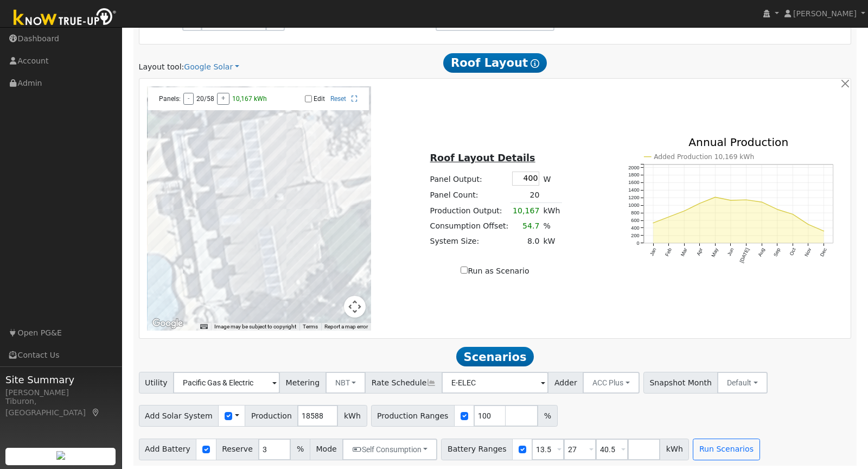 This screenshot has width=868, height=469. What do you see at coordinates (714, 253) in the screenshot?
I see `text: May` at bounding box center [714, 253].